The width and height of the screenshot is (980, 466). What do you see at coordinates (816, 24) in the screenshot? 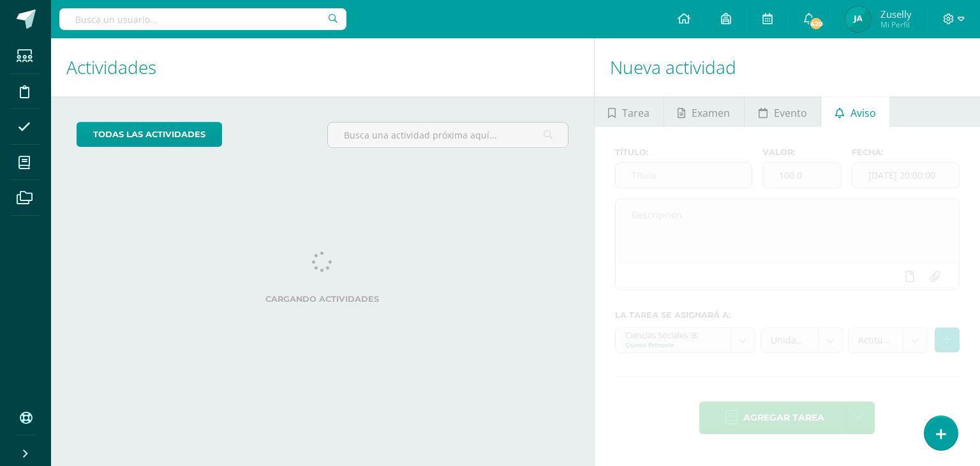
I see `span: 420` at bounding box center [816, 24].